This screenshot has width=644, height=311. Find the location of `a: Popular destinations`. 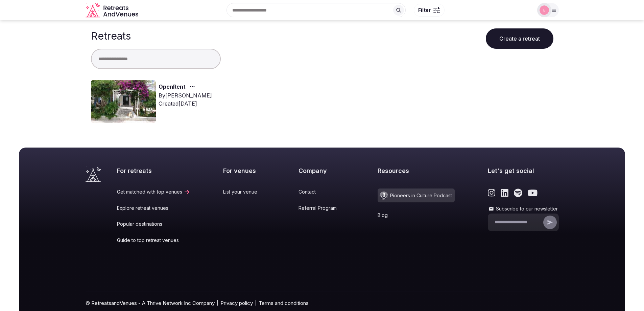

a: Popular destinations is located at coordinates (153, 224).